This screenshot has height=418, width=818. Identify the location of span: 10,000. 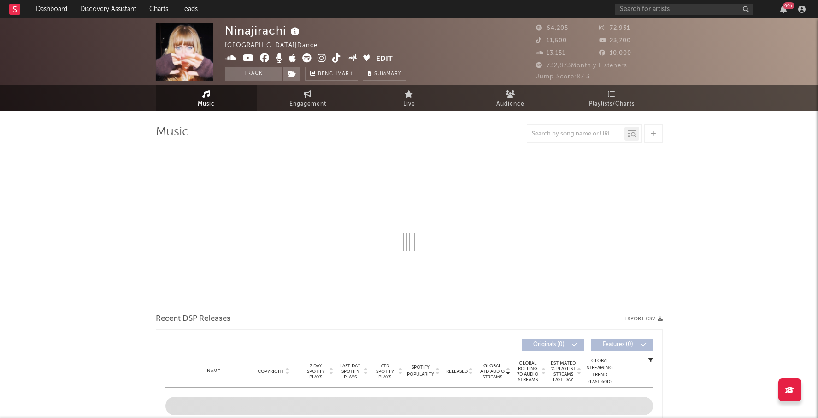
(615, 53).